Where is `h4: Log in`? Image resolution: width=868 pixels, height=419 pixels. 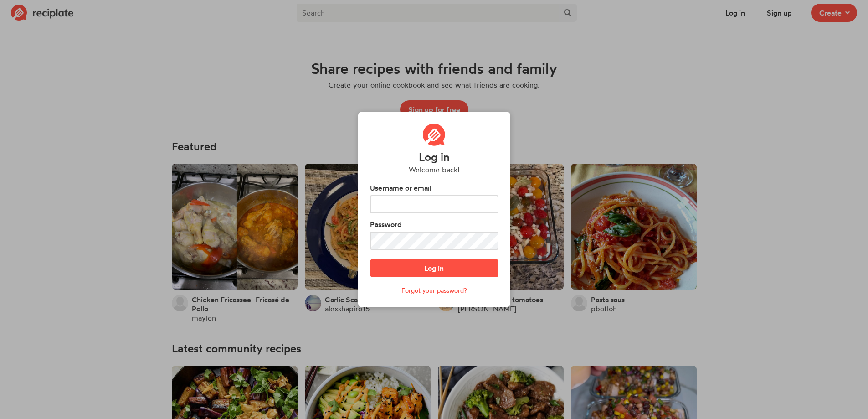
h4: Log in is located at coordinates (434, 157).